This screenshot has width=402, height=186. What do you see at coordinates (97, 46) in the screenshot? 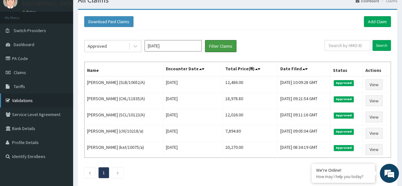
I see `div: Approved` at bounding box center [97, 46].